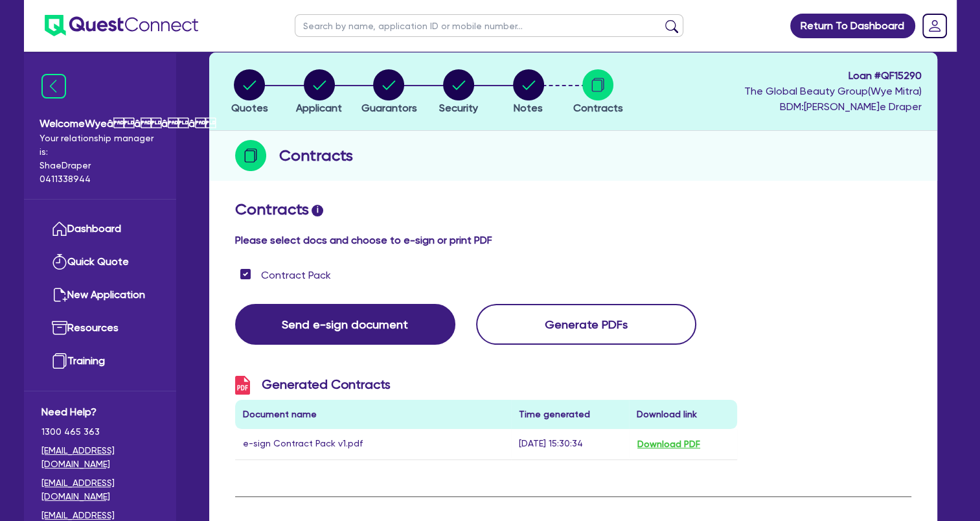  What do you see at coordinates (668, 444) in the screenshot?
I see `button: Download PDF` at bounding box center [668, 444].